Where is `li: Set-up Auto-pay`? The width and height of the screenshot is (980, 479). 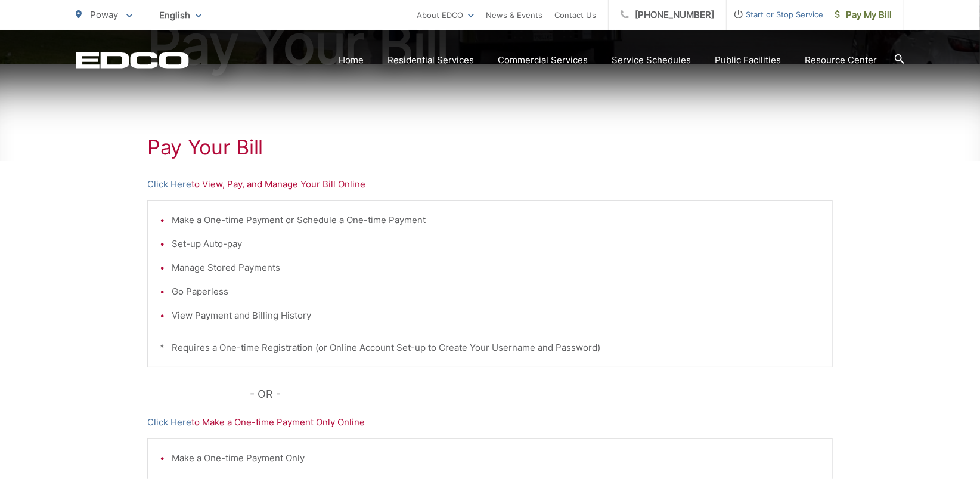
li: Set-up Auto-pay is located at coordinates (496, 244).